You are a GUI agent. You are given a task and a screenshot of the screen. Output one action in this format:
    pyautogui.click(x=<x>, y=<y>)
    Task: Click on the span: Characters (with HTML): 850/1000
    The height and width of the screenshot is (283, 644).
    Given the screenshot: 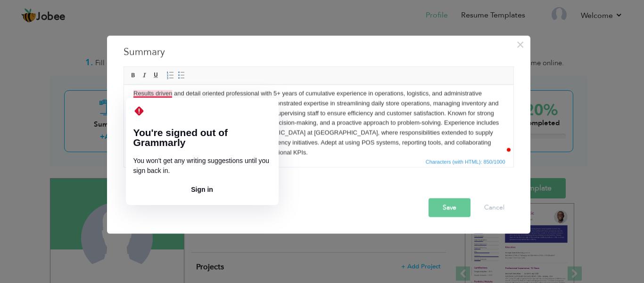 What is the action you would take?
    pyautogui.click(x=465, y=162)
    